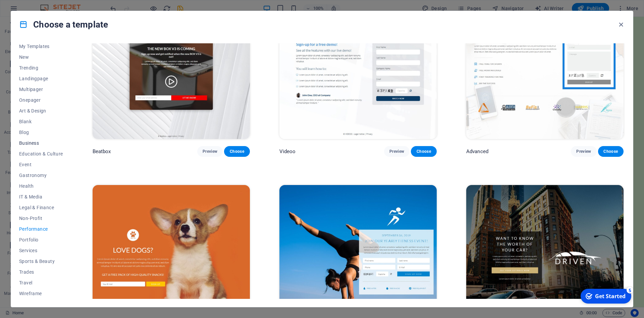 The height and width of the screenshot is (318, 644). Describe the element at coordinates (41, 78) in the screenshot. I see `button: Landingpage` at that location.